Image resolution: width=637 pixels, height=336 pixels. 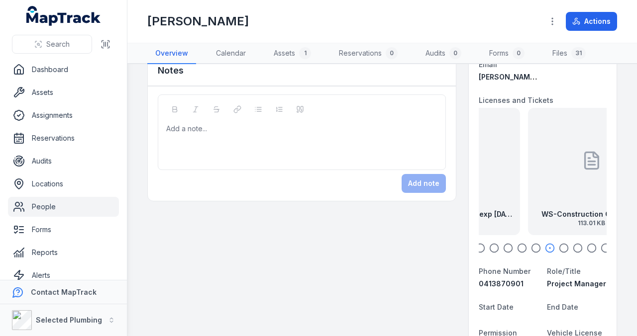 What do you see at coordinates (292, 54) in the screenshot?
I see `a: Assets1` at bounding box center [292, 54].